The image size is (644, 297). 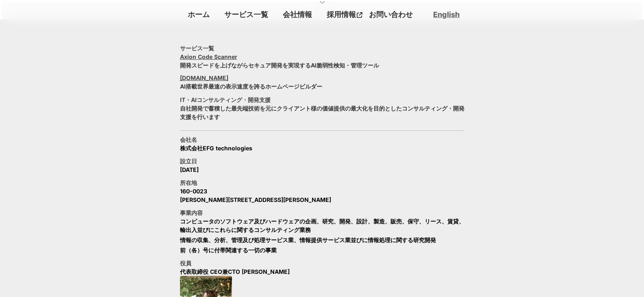 What do you see at coordinates (188, 183) in the screenshot?
I see `h3: 所在地` at bounding box center [188, 183].